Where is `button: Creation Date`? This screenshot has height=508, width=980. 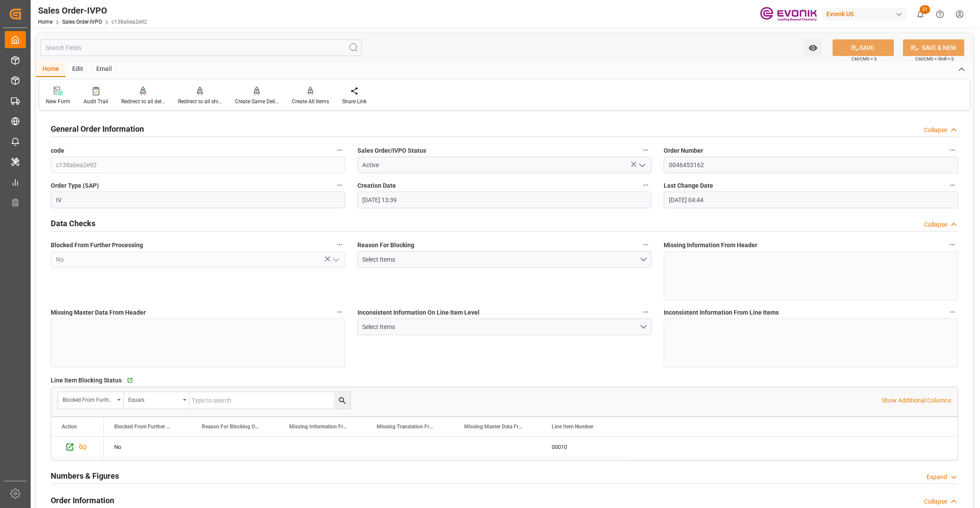 button: Creation Date is located at coordinates (646, 185).